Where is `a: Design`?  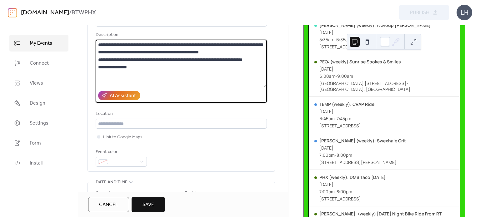
a: Design is located at coordinates (39, 103).